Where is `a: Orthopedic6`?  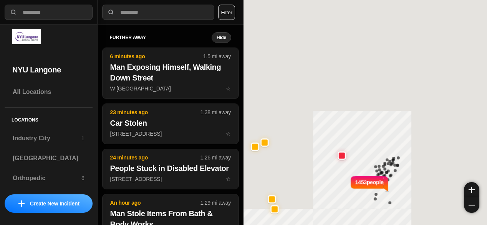
a: Orthopedic6 is located at coordinates (48, 178).